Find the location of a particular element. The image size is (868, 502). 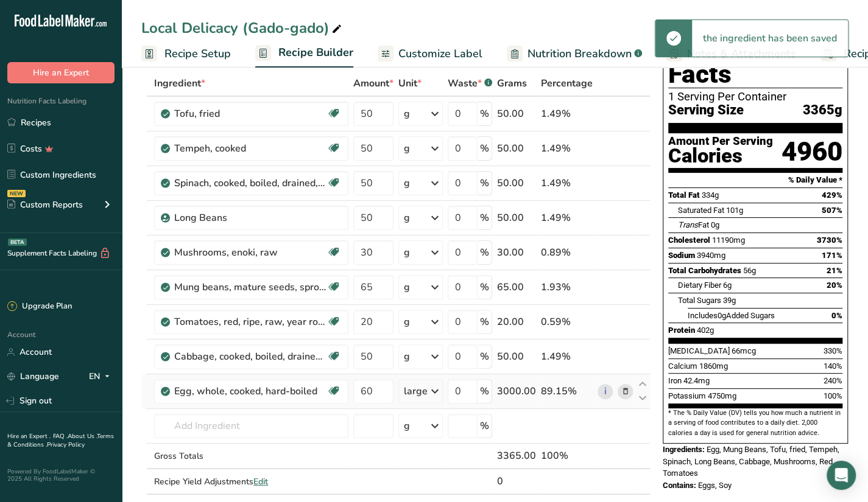

div: Open Intercom Messenger is located at coordinates (841, 475).